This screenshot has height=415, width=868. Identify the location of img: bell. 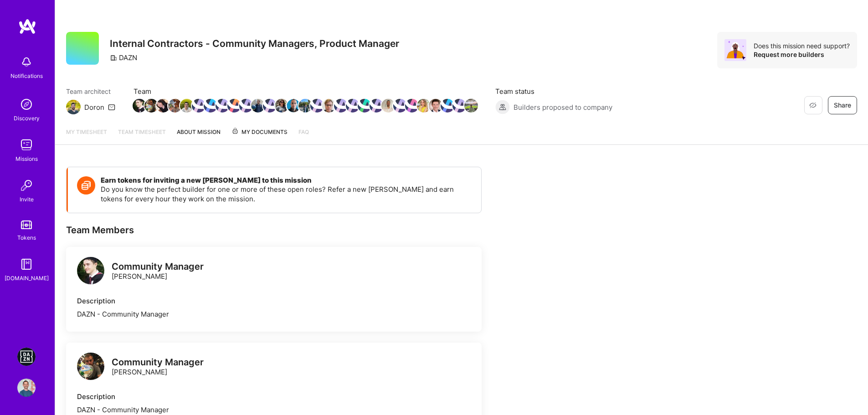
(26, 62).